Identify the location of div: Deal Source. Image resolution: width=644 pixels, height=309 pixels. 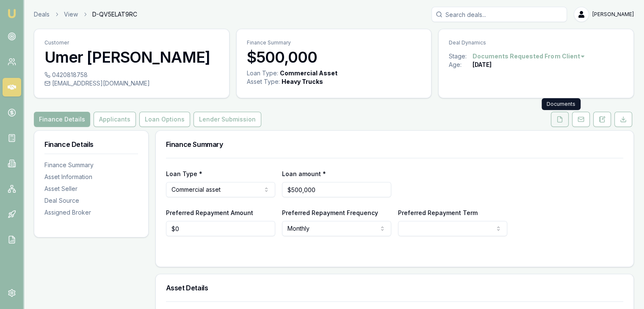
(91, 200).